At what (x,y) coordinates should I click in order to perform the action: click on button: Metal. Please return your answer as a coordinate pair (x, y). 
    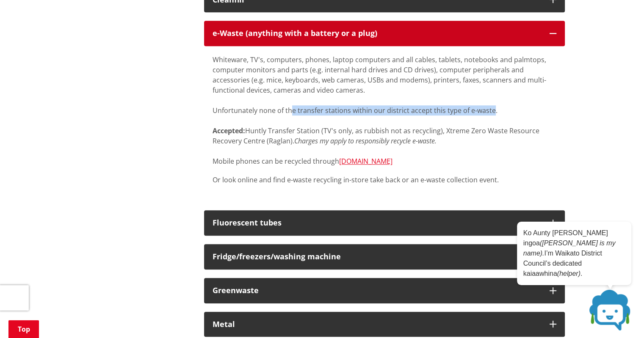
    Looking at the image, I should click on (384, 325).